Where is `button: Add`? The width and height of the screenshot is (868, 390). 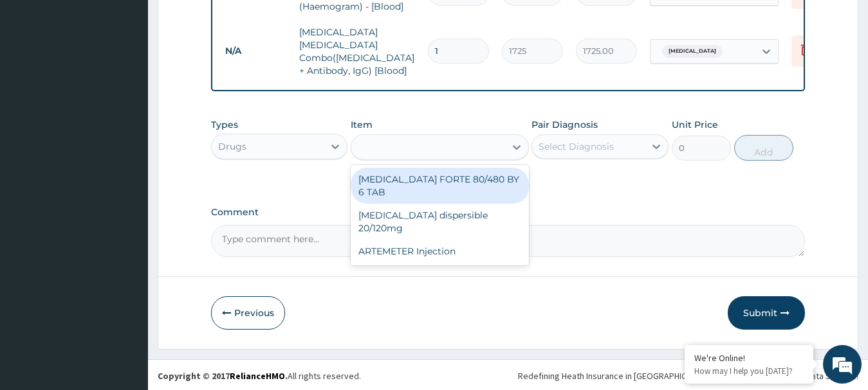 button: Add is located at coordinates (764, 148).